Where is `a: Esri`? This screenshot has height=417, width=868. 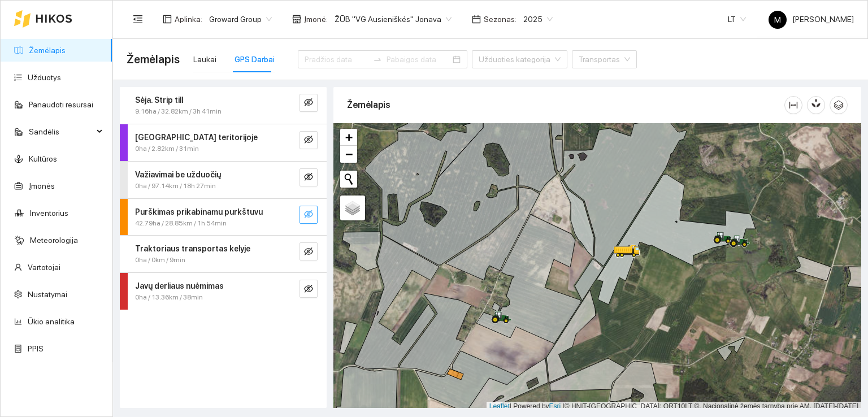
a: Esri is located at coordinates (555, 406).